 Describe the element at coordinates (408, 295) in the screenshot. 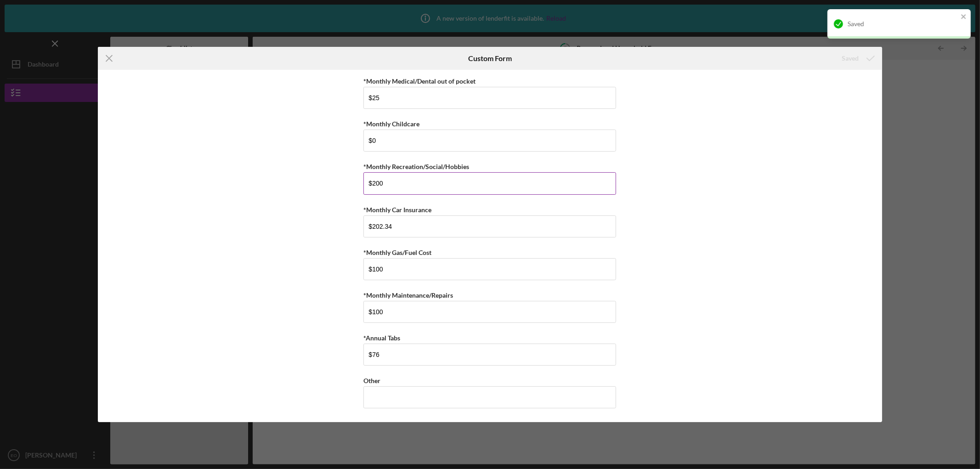

I see `label: *Monthly Maintenance/Repairs` at that location.